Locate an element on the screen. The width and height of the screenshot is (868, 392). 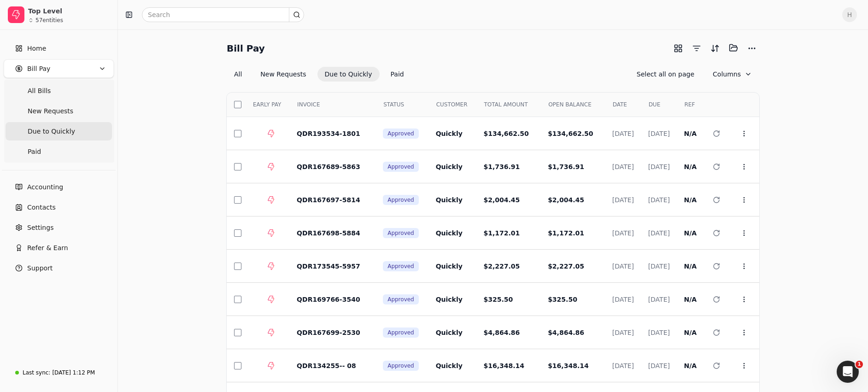
div: Last sync: is located at coordinates (36, 373).